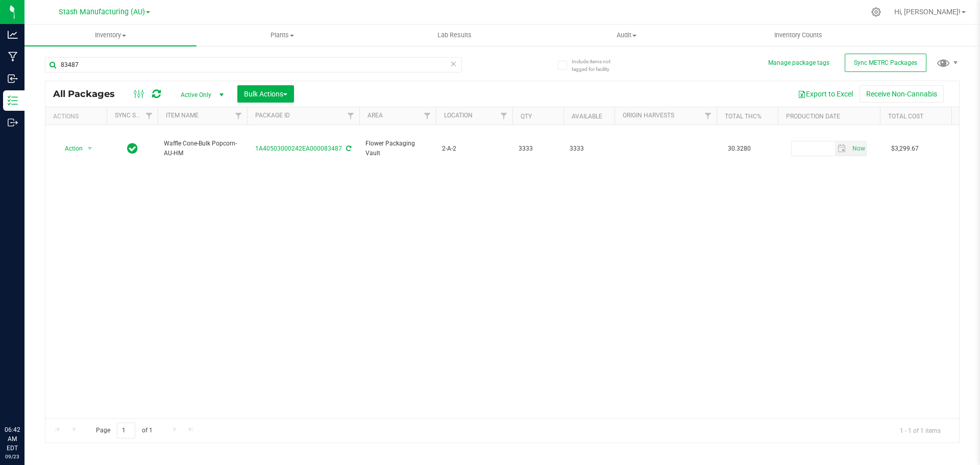 The width and height of the screenshot is (980, 465). What do you see at coordinates (626, 35) in the screenshot?
I see `span: Audit` at bounding box center [626, 35].